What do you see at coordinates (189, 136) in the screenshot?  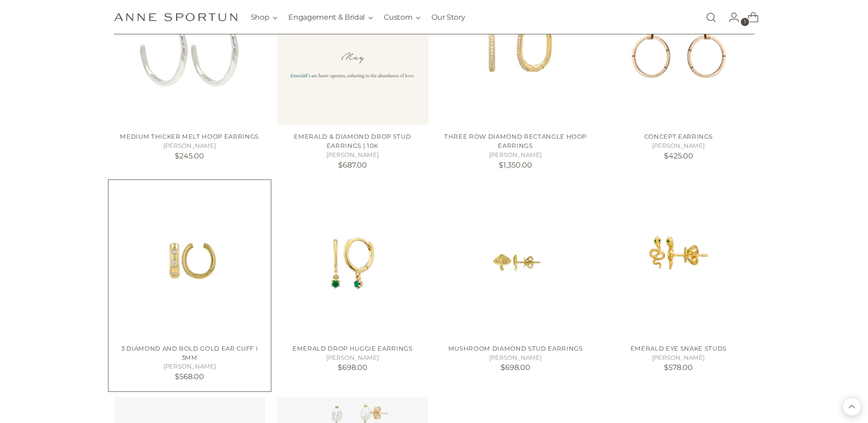 I see `a: Medium Thicker Melt Hoop Earrings` at bounding box center [189, 136].